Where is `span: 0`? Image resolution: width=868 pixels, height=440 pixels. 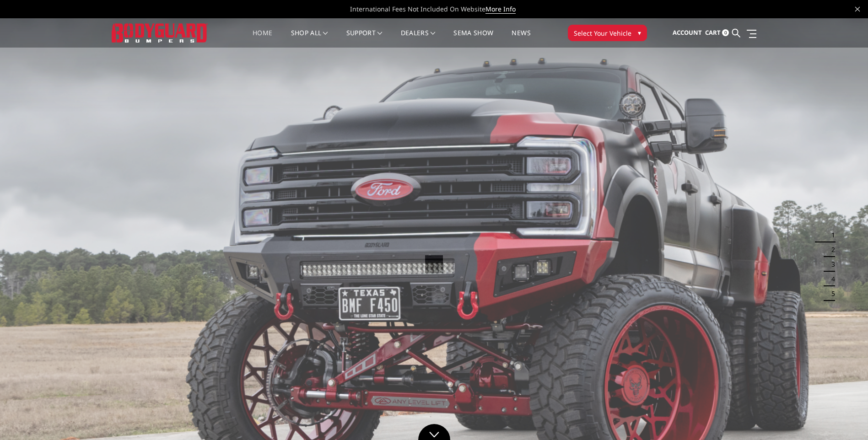
span: 0 is located at coordinates (725, 33).